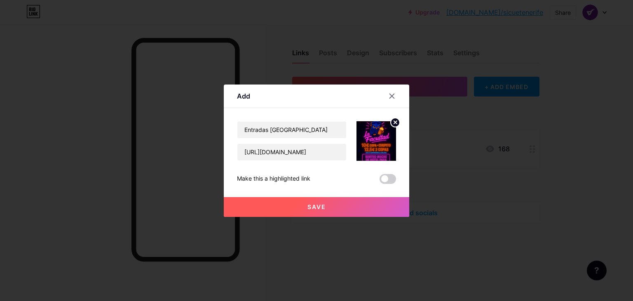 The height and width of the screenshot is (301, 633). What do you see at coordinates (274, 179) in the screenshot?
I see `div: Make this a highlighted link` at bounding box center [274, 179].